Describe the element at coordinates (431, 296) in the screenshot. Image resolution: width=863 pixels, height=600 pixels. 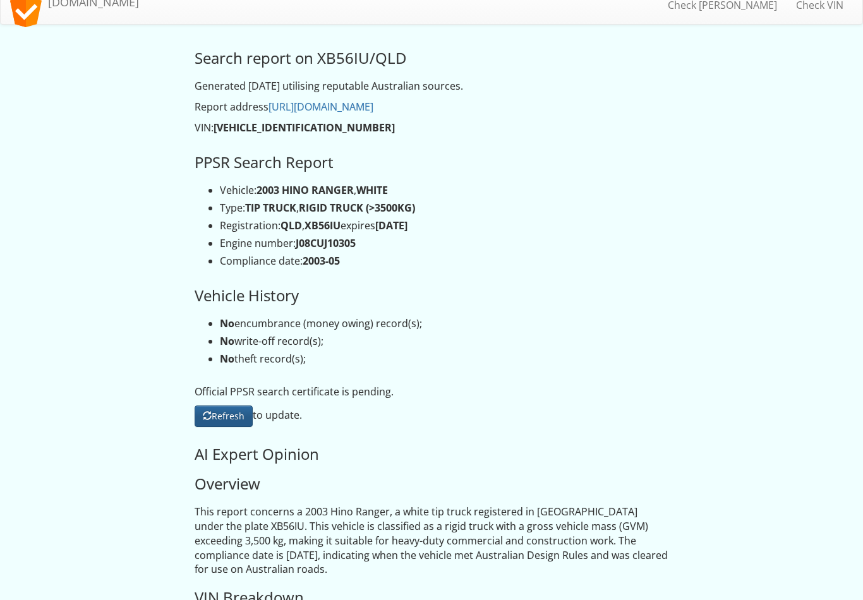
I see `h3: Vehicle History` at that location.